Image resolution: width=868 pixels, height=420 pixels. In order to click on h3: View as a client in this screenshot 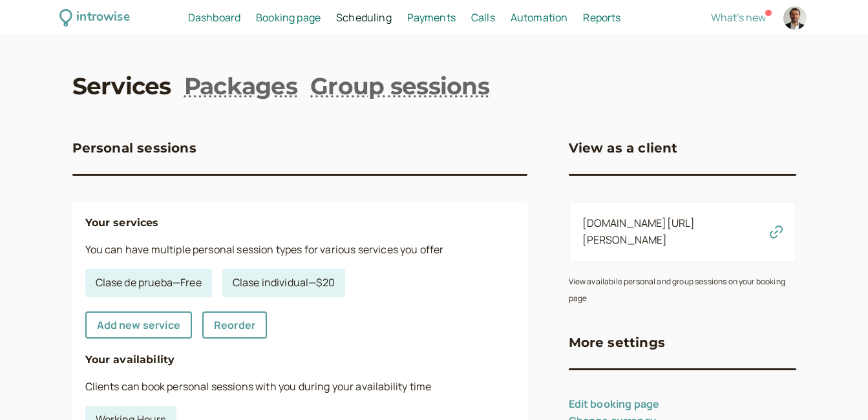, I will do `click(623, 148)`.